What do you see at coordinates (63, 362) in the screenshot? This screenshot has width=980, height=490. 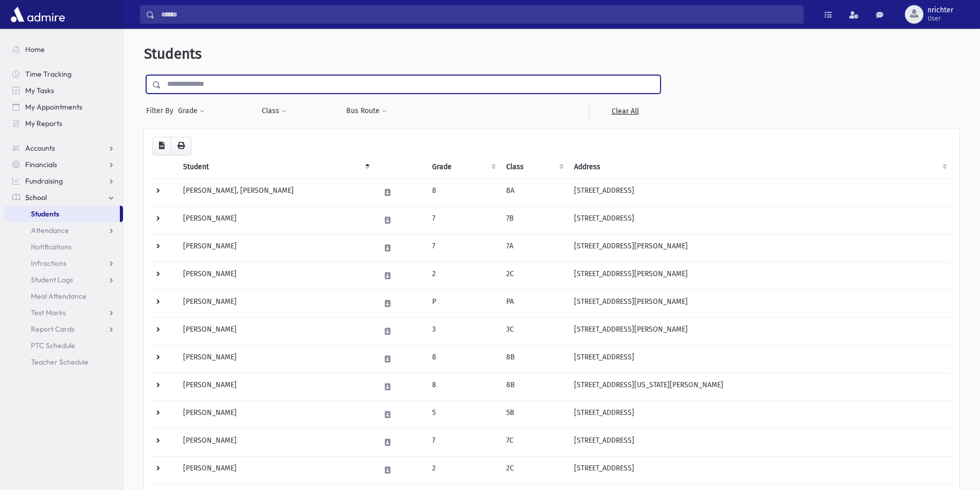 I see `a: Teacher Schedule` at bounding box center [63, 362].